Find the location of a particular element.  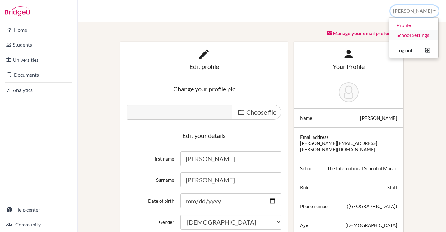

a: Home is located at coordinates (39, 30).